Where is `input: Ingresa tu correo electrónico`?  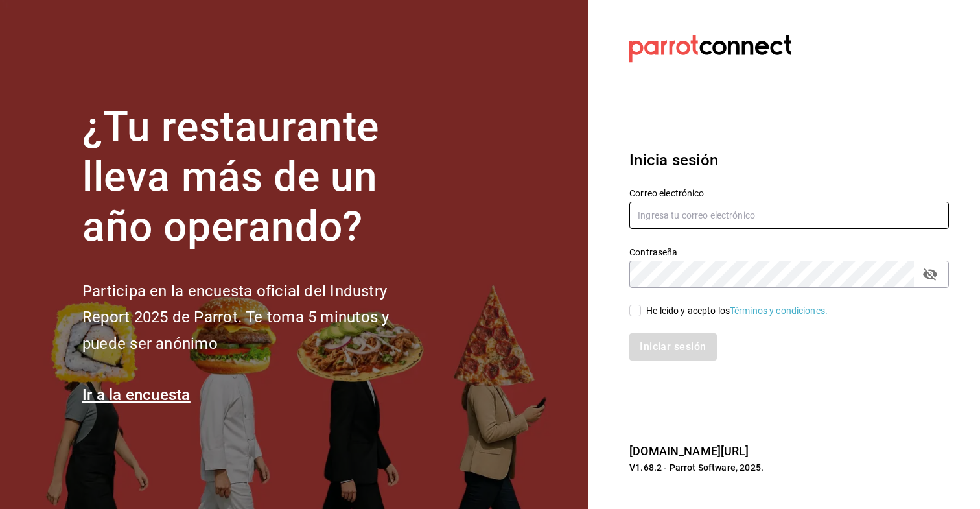 input: Ingresa tu correo electrónico is located at coordinates (789, 215).